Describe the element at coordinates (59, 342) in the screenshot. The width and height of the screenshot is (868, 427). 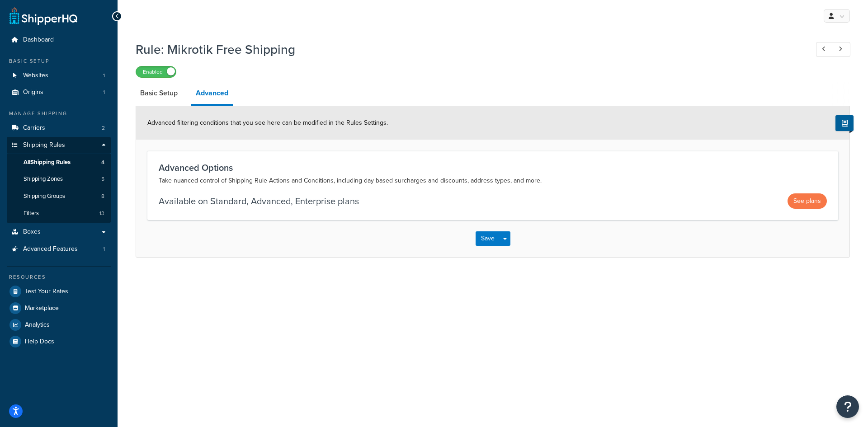
I see `a: Help Docs` at that location.